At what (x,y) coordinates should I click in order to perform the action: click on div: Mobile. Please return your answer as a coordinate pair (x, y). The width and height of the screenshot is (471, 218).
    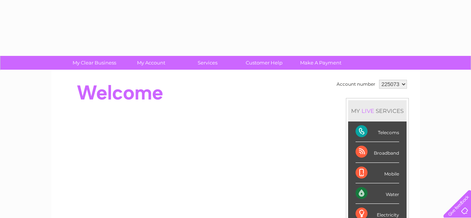
    Looking at the image, I should click on (377, 173).